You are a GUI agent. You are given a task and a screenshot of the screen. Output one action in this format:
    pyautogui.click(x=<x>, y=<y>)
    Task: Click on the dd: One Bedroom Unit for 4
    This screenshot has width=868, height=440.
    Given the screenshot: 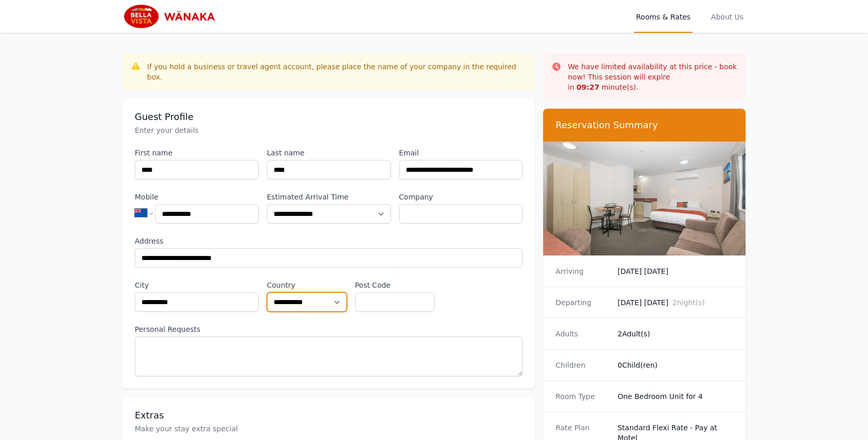 What is the action you would take?
    pyautogui.click(x=676, y=396)
    